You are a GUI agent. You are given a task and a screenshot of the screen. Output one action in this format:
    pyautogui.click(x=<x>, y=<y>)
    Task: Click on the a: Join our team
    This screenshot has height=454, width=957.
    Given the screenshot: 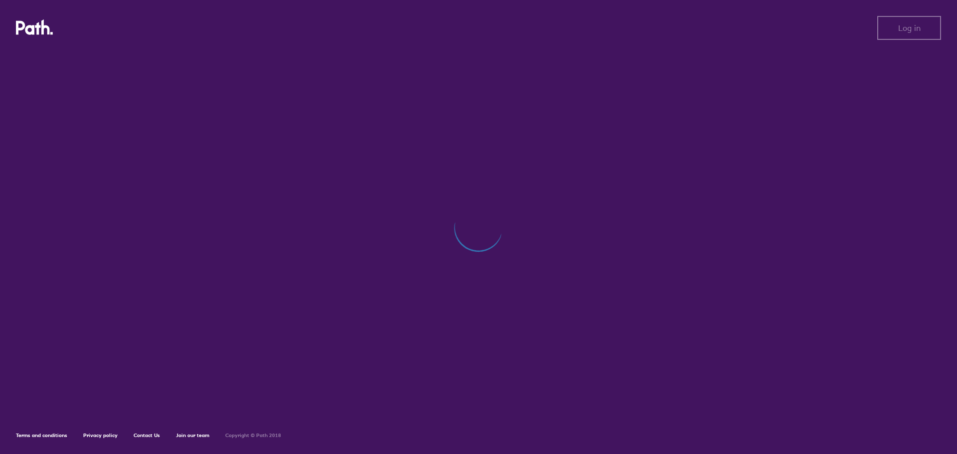 What is the action you would take?
    pyautogui.click(x=192, y=435)
    